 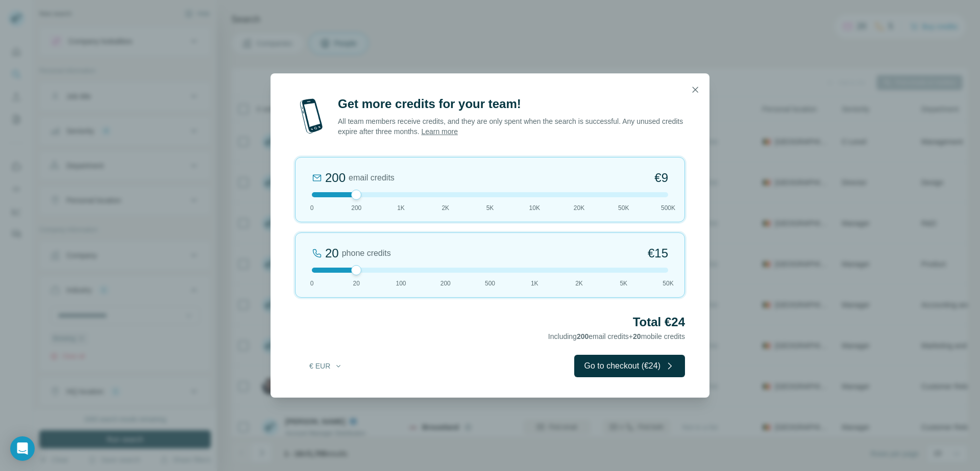 I want to click on span: 100, so click(x=401, y=284).